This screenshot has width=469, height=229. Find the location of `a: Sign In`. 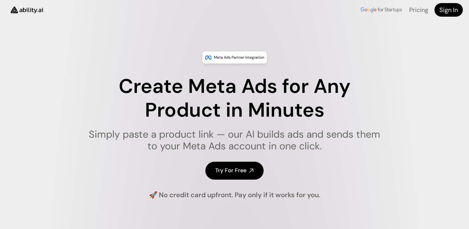

a: Sign In is located at coordinates (449, 10).